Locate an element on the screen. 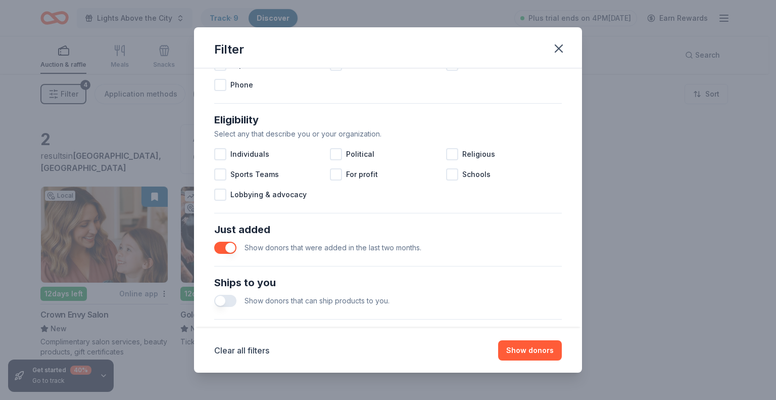 This screenshot has height=400, width=776. span: Show donors that were added in the last two months. is located at coordinates (333, 247).